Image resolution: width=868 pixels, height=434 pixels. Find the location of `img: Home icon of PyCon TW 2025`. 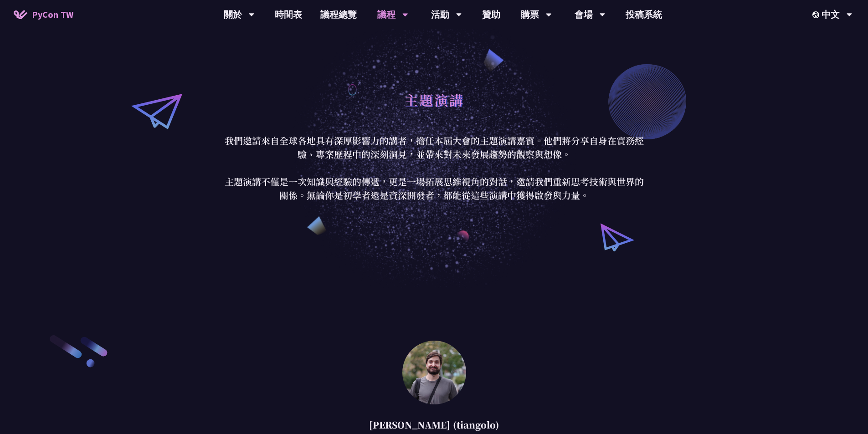

img: Home icon of PyCon TW 2025 is located at coordinates (20, 15).